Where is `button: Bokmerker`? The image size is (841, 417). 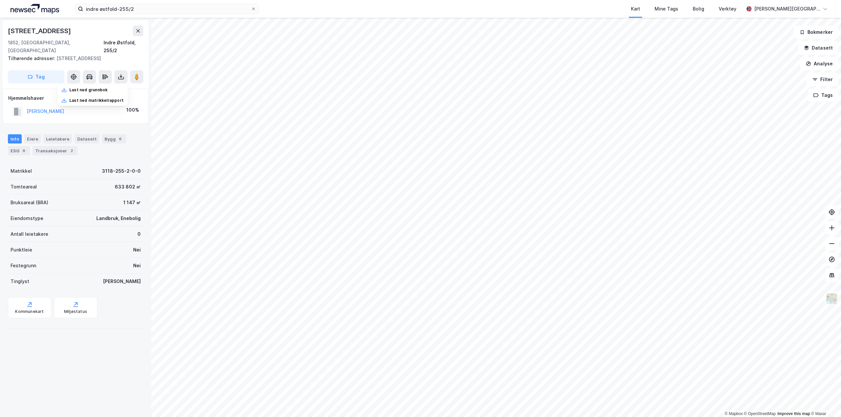 button: Bokmerker is located at coordinates (816, 32).